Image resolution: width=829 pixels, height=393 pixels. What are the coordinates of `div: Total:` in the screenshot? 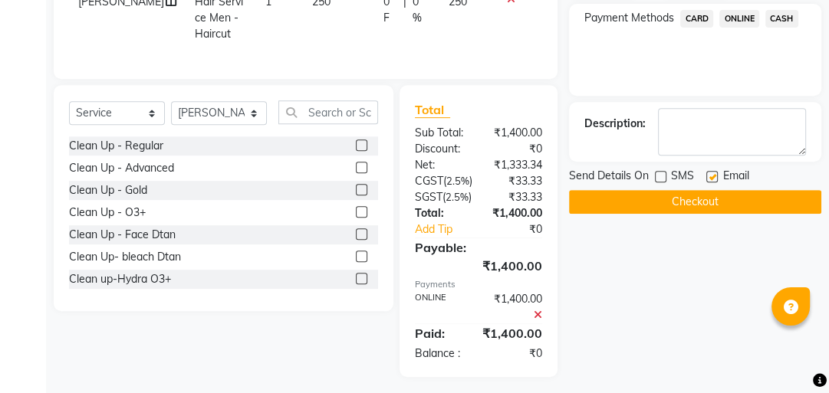 It's located at (441, 213).